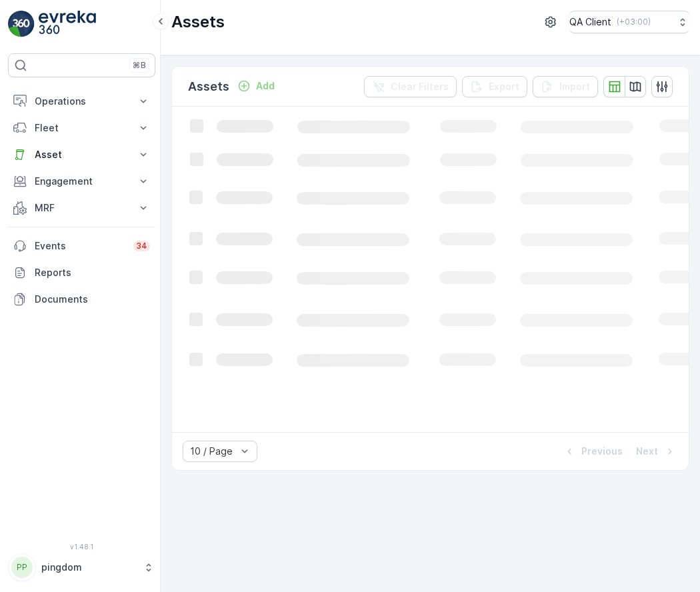  Describe the element at coordinates (81, 246) in the screenshot. I see `a: Events34` at that location.